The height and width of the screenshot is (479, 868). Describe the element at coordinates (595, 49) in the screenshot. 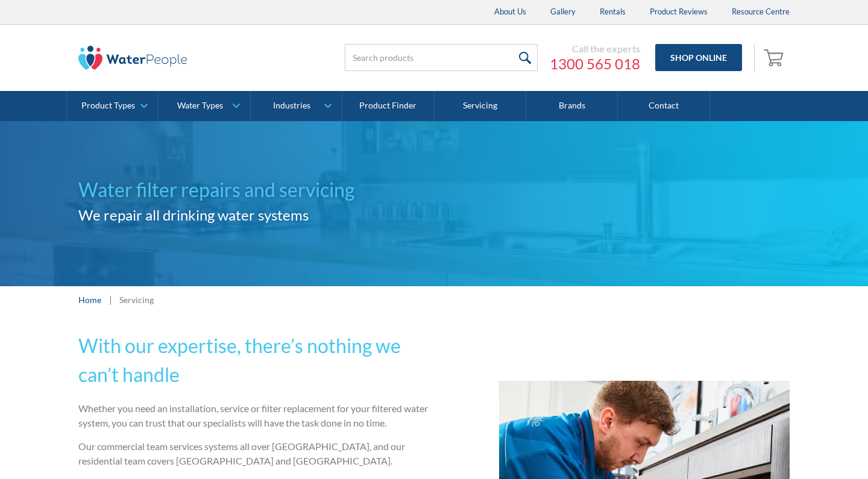

I see `div: Call the experts` at that location.